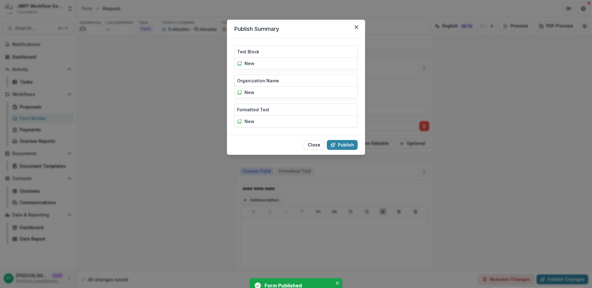 This screenshot has width=592, height=288. What do you see at coordinates (253, 109) in the screenshot?
I see `p: Formatted Text` at bounding box center [253, 109].